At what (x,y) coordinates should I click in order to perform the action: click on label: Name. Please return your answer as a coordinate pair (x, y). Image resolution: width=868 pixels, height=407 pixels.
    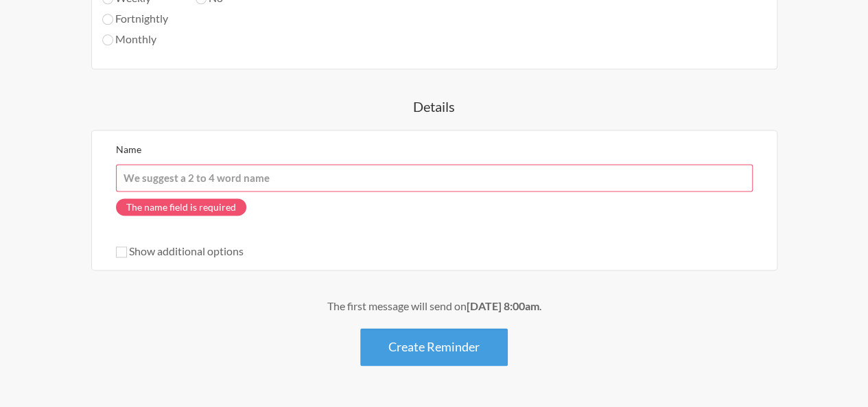
    Looking at the image, I should click on (129, 149).